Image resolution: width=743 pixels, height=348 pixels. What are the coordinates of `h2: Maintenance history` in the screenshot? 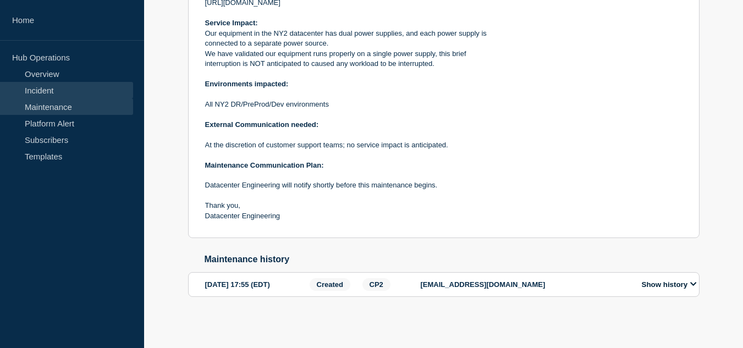 It's located at (452, 259).